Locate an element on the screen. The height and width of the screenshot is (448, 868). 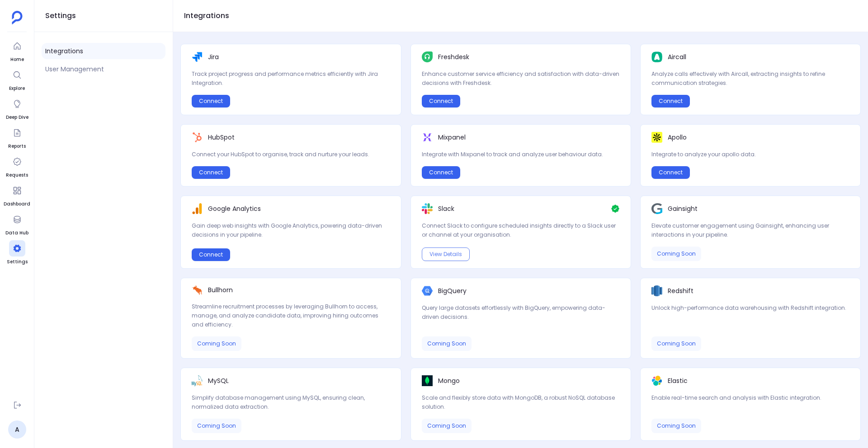
p: Integrate with Mixpanel to track and analyze user behaviour data. is located at coordinates (521, 154).